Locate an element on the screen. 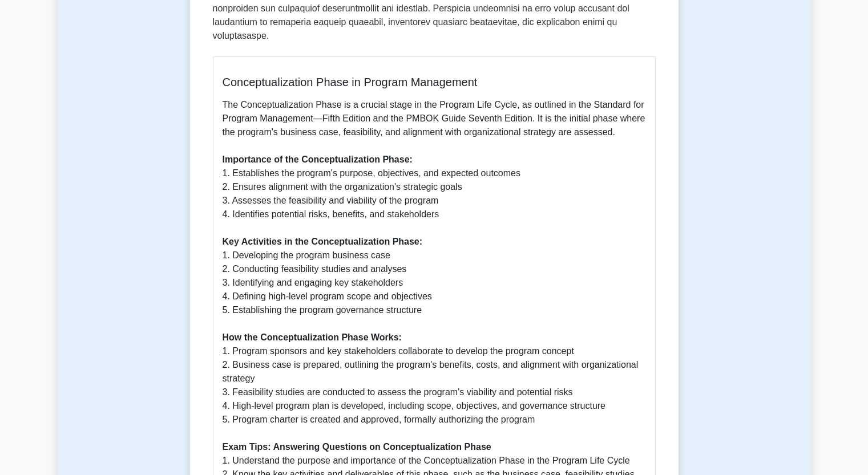 This screenshot has width=868, height=475. b: How the Conceptualization Phase Works: is located at coordinates (313, 337).